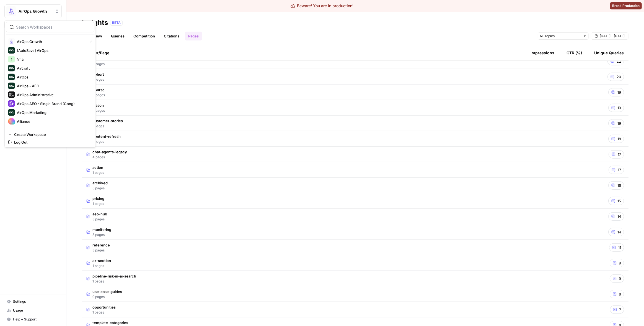  Describe the element at coordinates (52, 134) in the screenshot. I see `span: Create Workspace` at that location.